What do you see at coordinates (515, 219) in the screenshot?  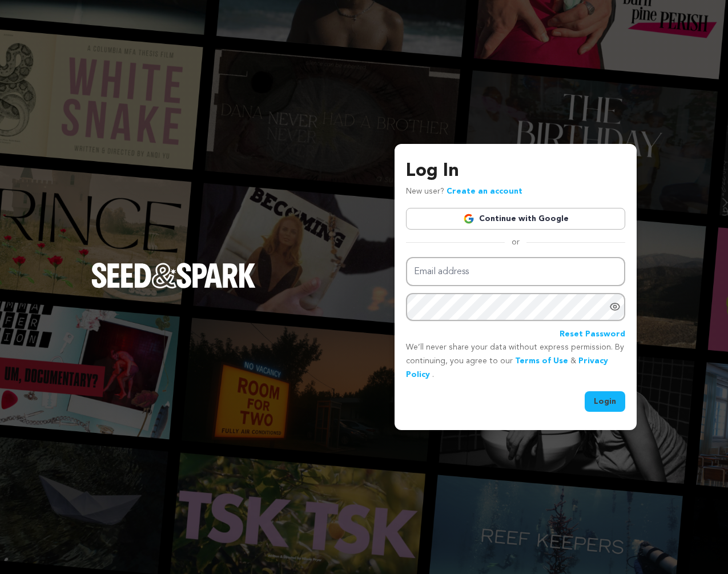 I see `a: Continue with Google` at bounding box center [515, 219].